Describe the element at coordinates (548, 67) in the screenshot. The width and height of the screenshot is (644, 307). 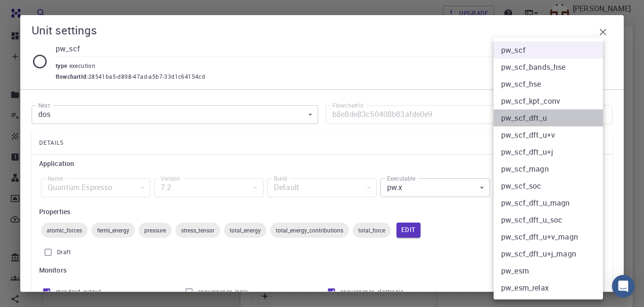
I see `li: pw_scf_bands_hse` at that location.